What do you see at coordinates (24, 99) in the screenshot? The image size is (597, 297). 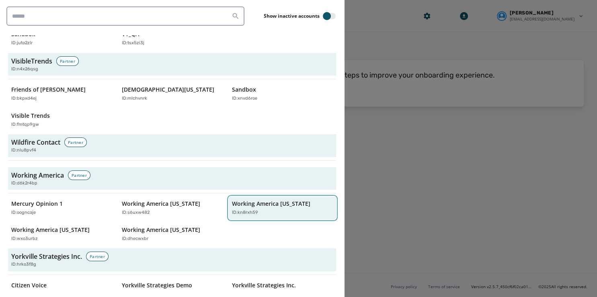 I see `p: ID: bkpxd4ej` at bounding box center [24, 99].